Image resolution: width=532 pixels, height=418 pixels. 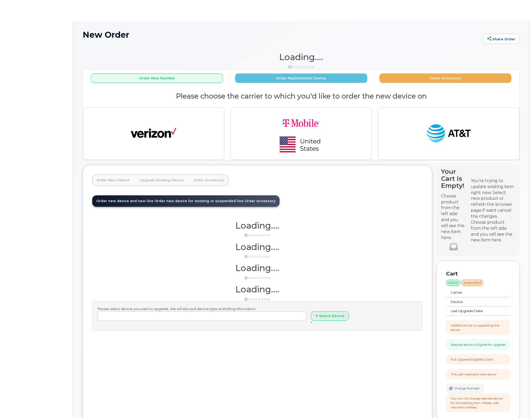 What do you see at coordinates (162, 180) in the screenshot?
I see `a: Upgrade Existing Device` at bounding box center [162, 180].